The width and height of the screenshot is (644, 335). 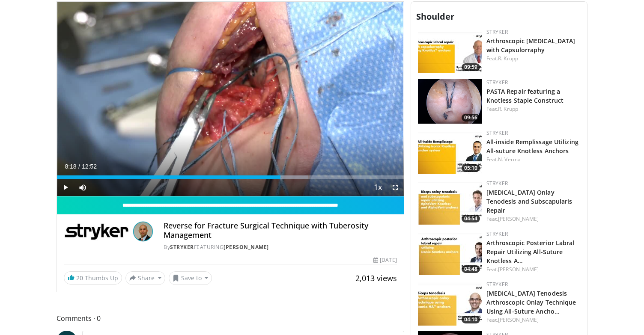 I want to click on a: 04:48, so click(x=450, y=252).